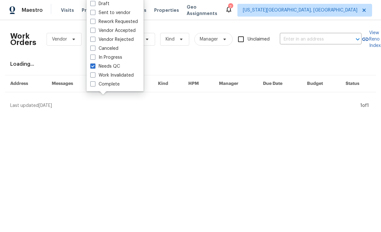 The width and height of the screenshot is (381, 232). What do you see at coordinates (167, 10) in the screenshot?
I see `span: Properties` at bounding box center [167, 10].